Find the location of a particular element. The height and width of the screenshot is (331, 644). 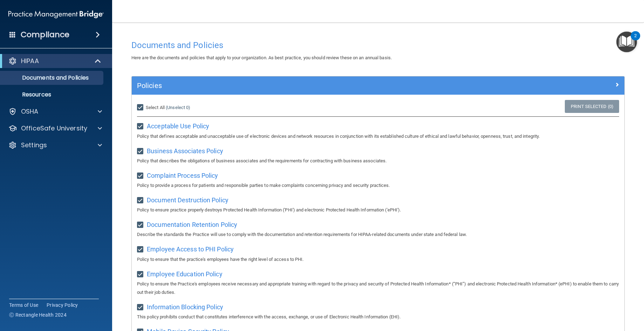

p: Describe the standards the Practice will use to comply with the documentation and retention requi... is located at coordinates (378, 234).